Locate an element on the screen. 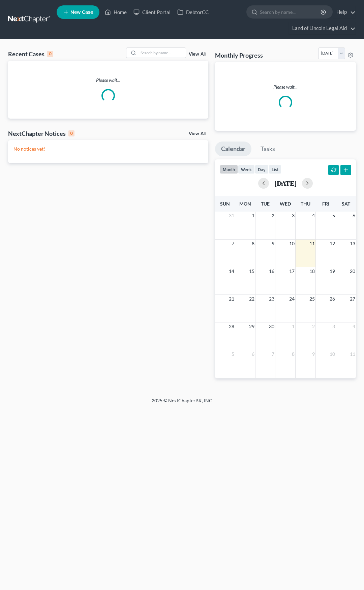 This screenshot has height=590, width=364. h3: Monthly Progress is located at coordinates (239, 55).